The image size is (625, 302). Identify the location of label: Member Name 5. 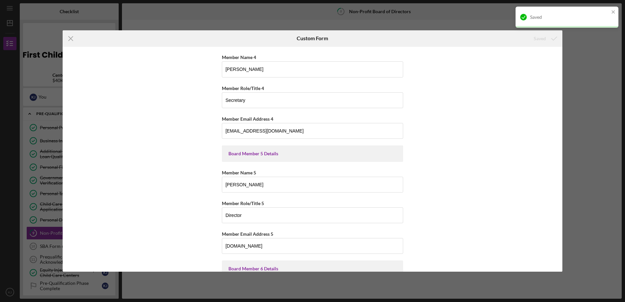
(239, 172).